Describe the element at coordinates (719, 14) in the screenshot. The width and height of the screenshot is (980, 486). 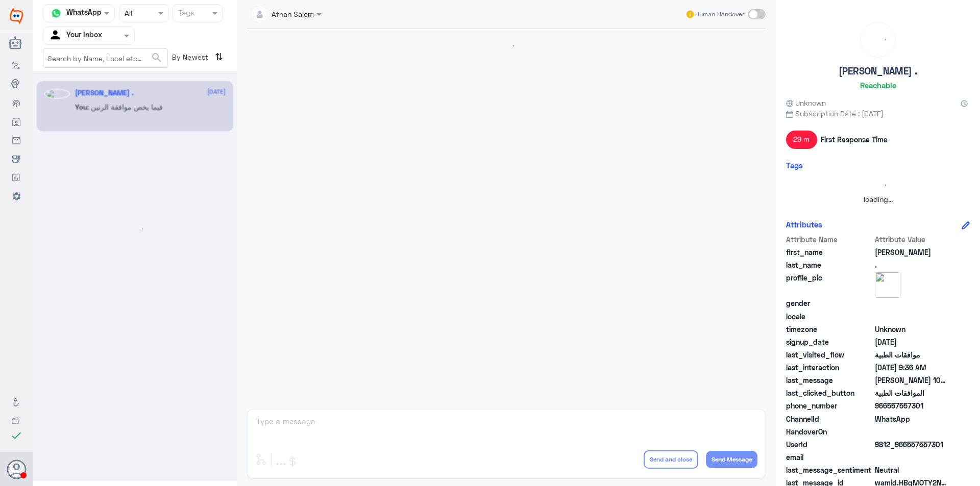
I see `span: Human Handover` at that location.